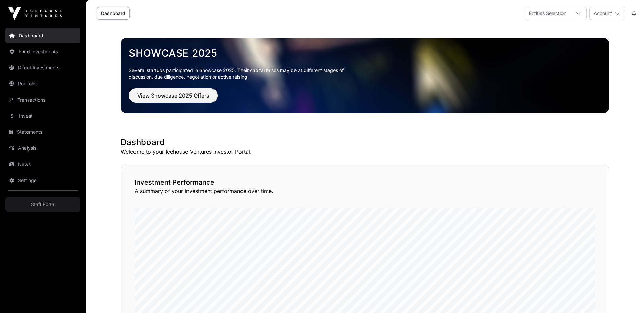  Describe the element at coordinates (607, 13) in the screenshot. I see `button: Account` at that location.